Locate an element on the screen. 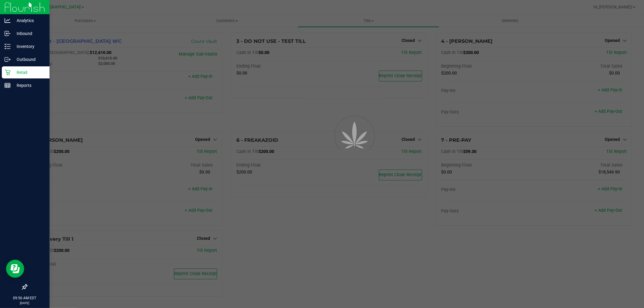 This screenshot has width=644, height=308. p: Outbound is located at coordinates (29, 59).